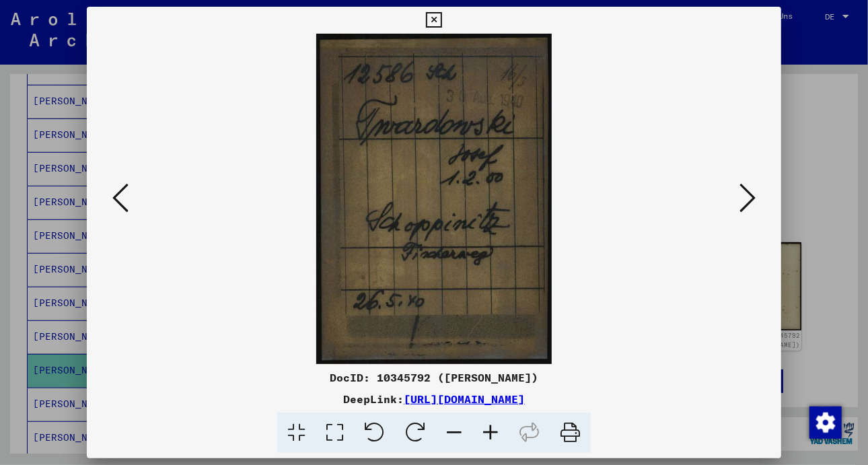 Image resolution: width=868 pixels, height=465 pixels. What do you see at coordinates (826, 423) in the screenshot?
I see `img: Zustimmung ändern` at bounding box center [826, 423].